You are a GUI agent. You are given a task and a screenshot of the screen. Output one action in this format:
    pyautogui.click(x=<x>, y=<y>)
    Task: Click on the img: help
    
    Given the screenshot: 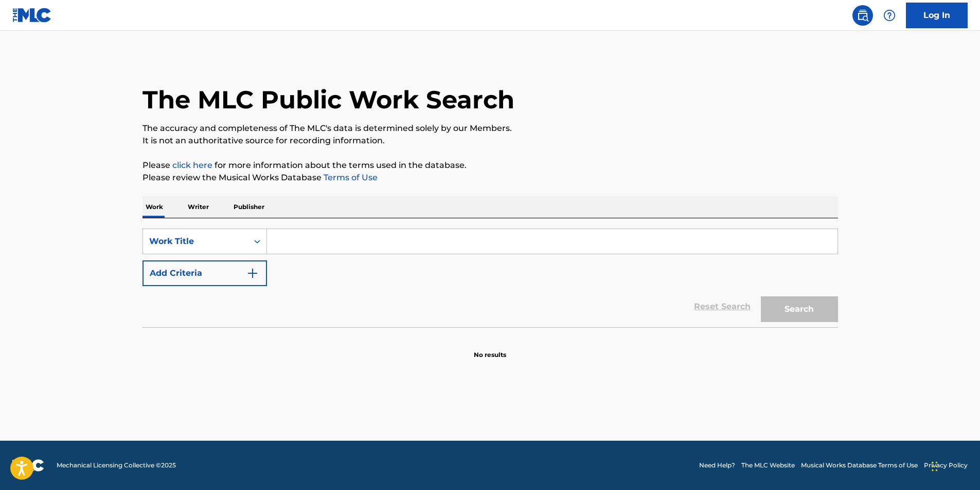 What is the action you would take?
    pyautogui.click(x=889, y=16)
    